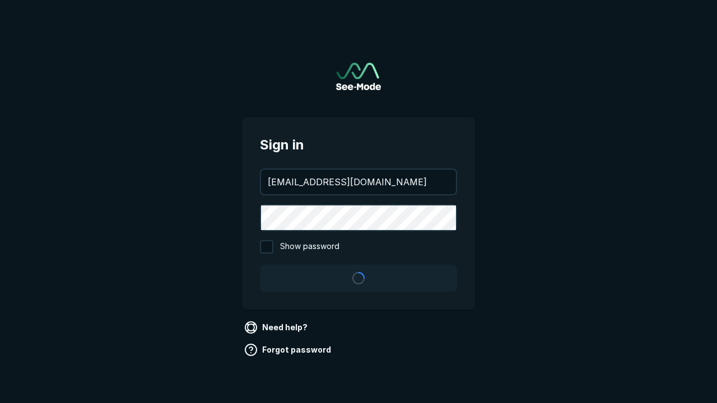 This screenshot has width=717, height=403. Describe the element at coordinates (289, 350) in the screenshot. I see `a: Forgot password` at that location.